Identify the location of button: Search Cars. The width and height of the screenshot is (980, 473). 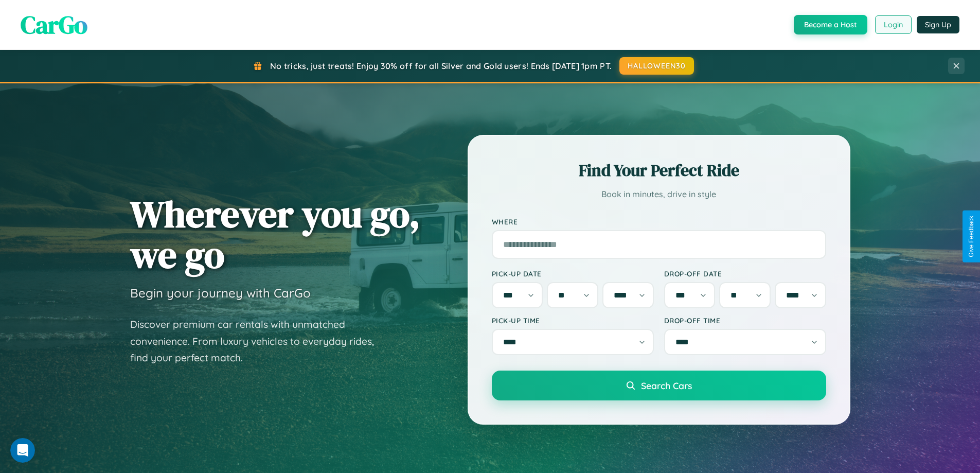
(659, 386).